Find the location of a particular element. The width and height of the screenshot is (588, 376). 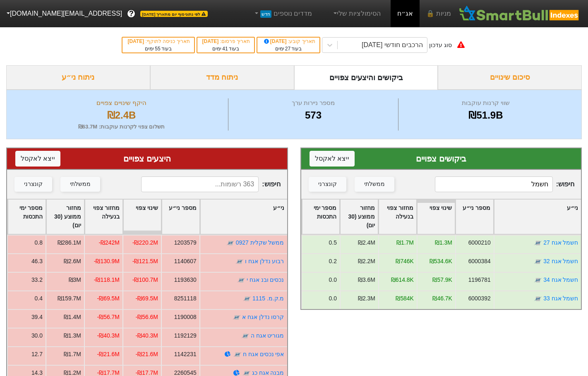

div: 6000384 is located at coordinates (479, 261).